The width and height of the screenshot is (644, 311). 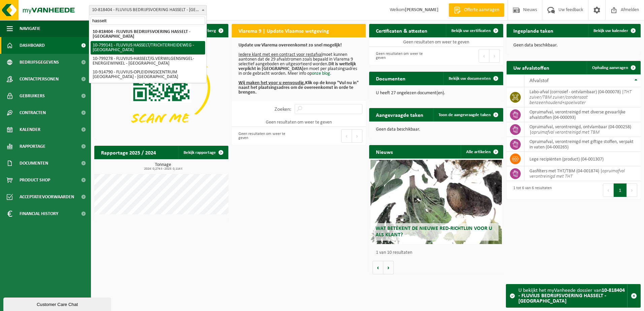 I want to click on p: moet kunnen aantonen dat de 29 afvalstromen zoals bepaald in Vlarema 9 selectief aangeboden en ui..., so click(x=299, y=69).